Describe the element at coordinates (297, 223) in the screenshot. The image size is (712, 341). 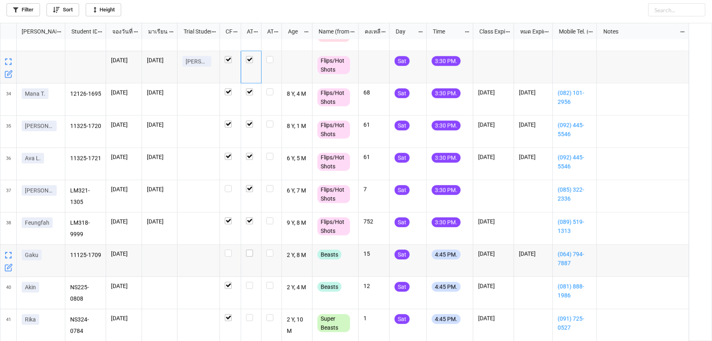
I see `p: 9 Y, 8 M` at that location.